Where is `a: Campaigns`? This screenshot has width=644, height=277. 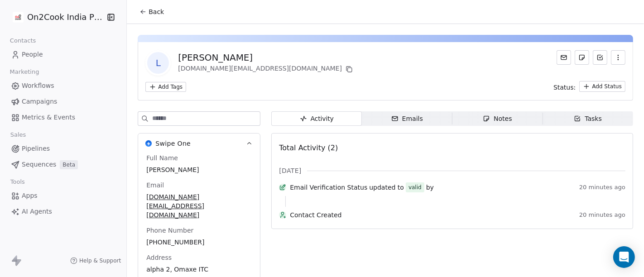
a: Campaigns is located at coordinates (63, 101).